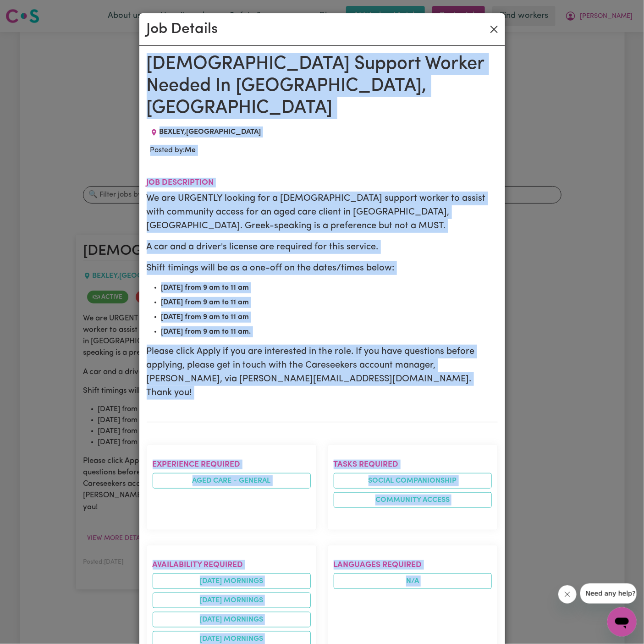 Image resolution: width=644 pixels, height=644 pixels. What do you see at coordinates (413, 500) in the screenshot?
I see `li: Community access` at bounding box center [413, 500].